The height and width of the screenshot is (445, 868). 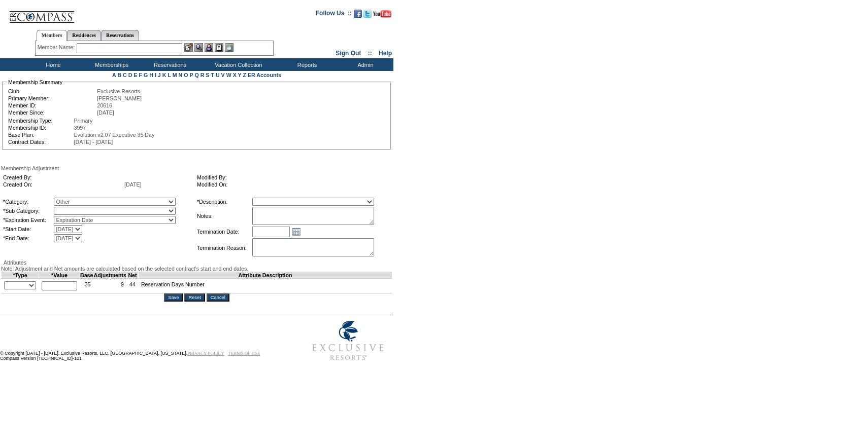 I want to click on span: 3997, so click(x=80, y=128).